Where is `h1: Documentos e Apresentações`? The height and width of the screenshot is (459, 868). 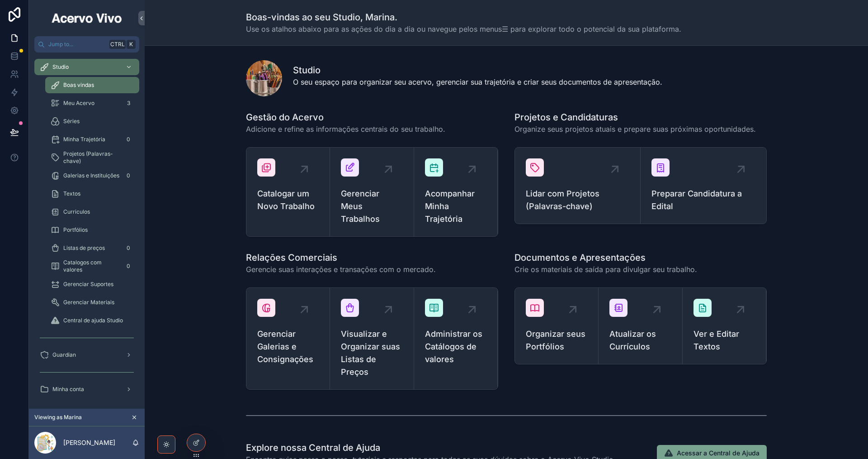
h1: Documentos e Apresentações is located at coordinates (606, 258).